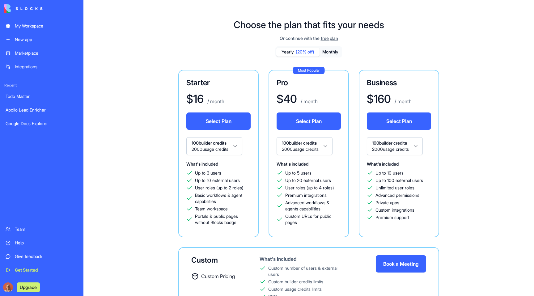 This screenshot has height=296, width=534. I want to click on span: Recent, so click(42, 85).